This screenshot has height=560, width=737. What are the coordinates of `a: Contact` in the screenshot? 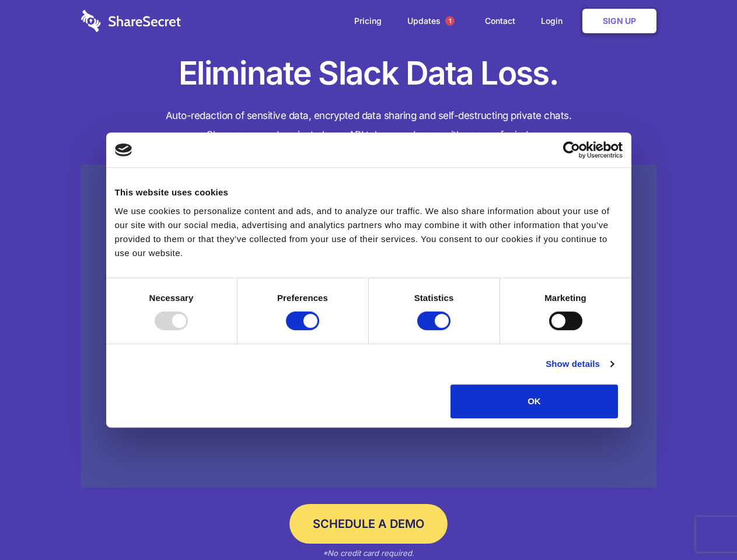 It's located at (500, 21).